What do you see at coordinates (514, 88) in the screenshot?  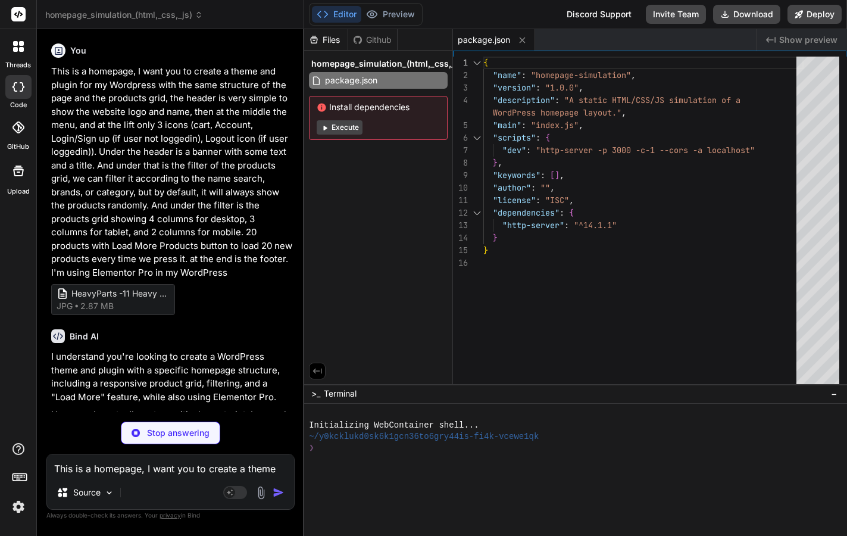 I see `span: "version"` at bounding box center [514, 88].